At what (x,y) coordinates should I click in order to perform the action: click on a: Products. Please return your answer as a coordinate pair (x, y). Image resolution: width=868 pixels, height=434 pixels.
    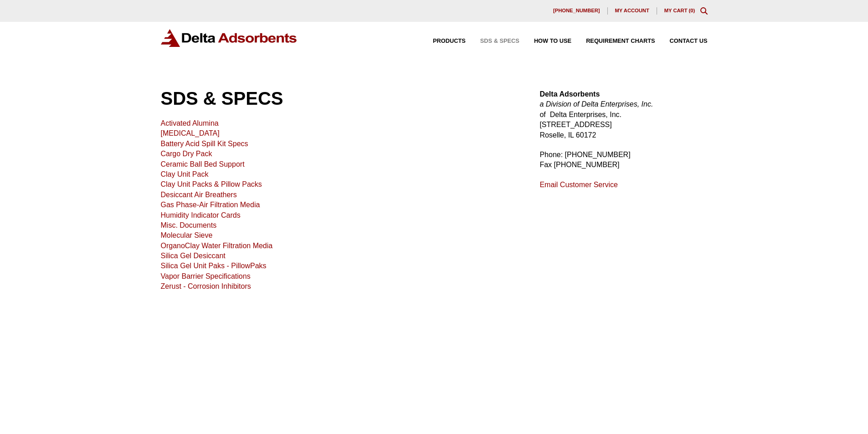
    Looking at the image, I should click on (442, 41).